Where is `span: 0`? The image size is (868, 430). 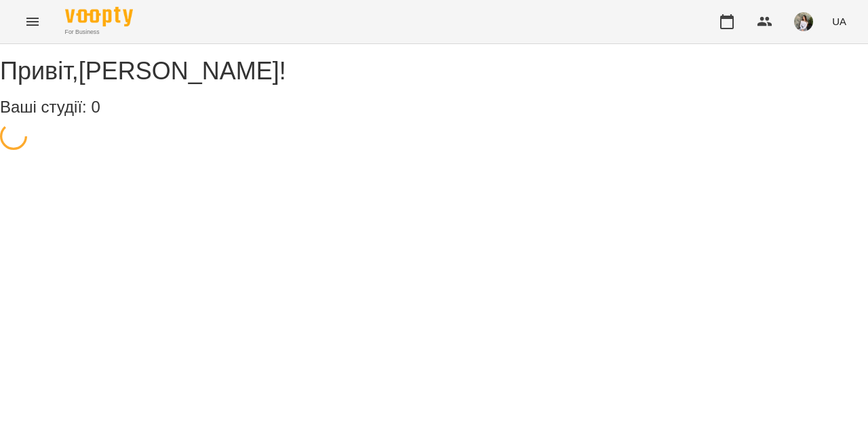
span: 0 is located at coordinates (95, 106).